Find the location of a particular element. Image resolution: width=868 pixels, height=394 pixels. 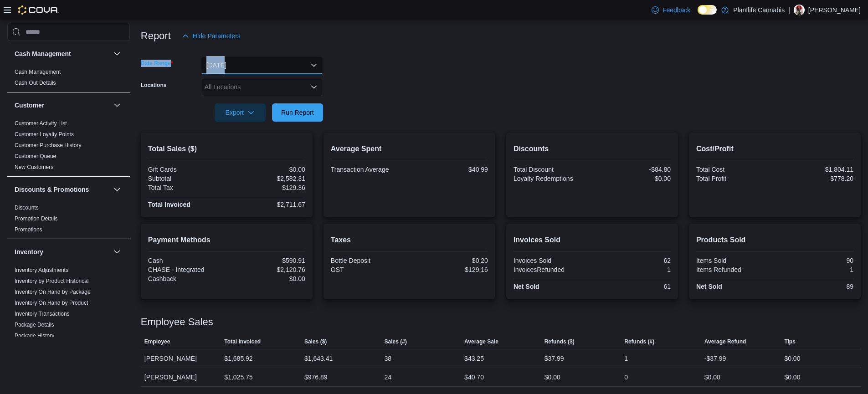

span: Sales (#) is located at coordinates (395, 342).